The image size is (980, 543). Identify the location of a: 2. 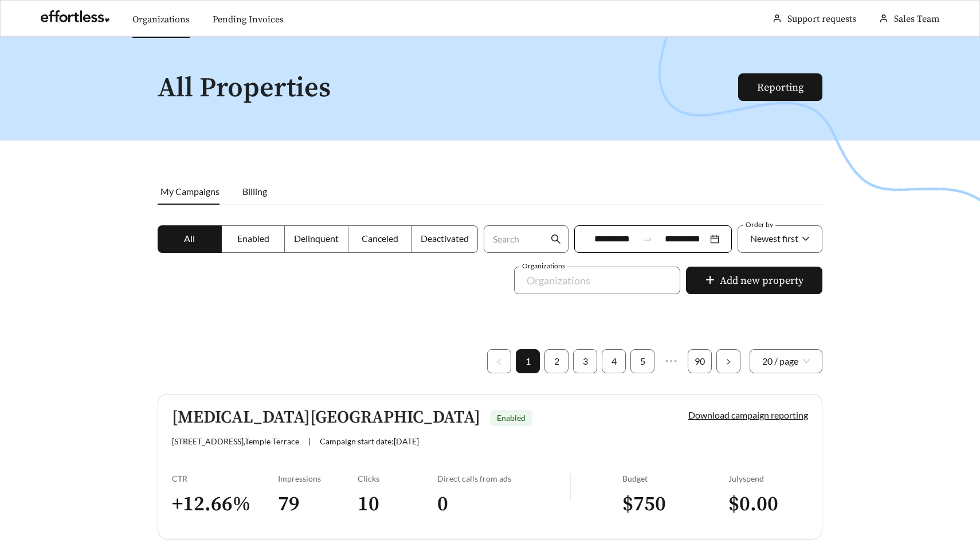
(557, 361).